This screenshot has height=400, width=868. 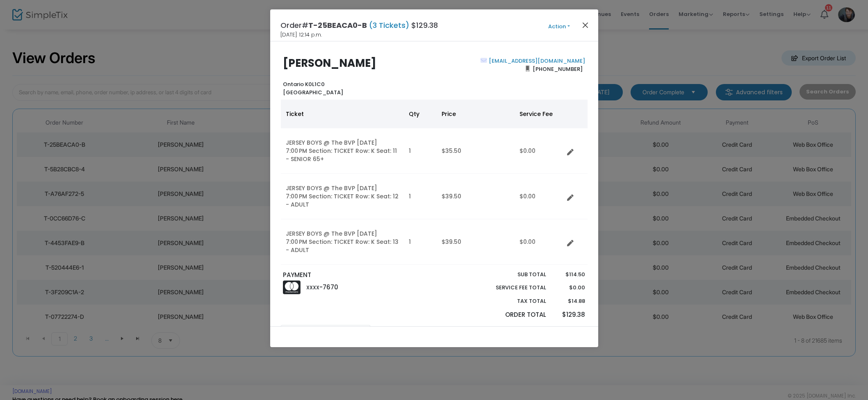 What do you see at coordinates (475, 114) in the screenshot?
I see `th: Price` at bounding box center [475, 114].